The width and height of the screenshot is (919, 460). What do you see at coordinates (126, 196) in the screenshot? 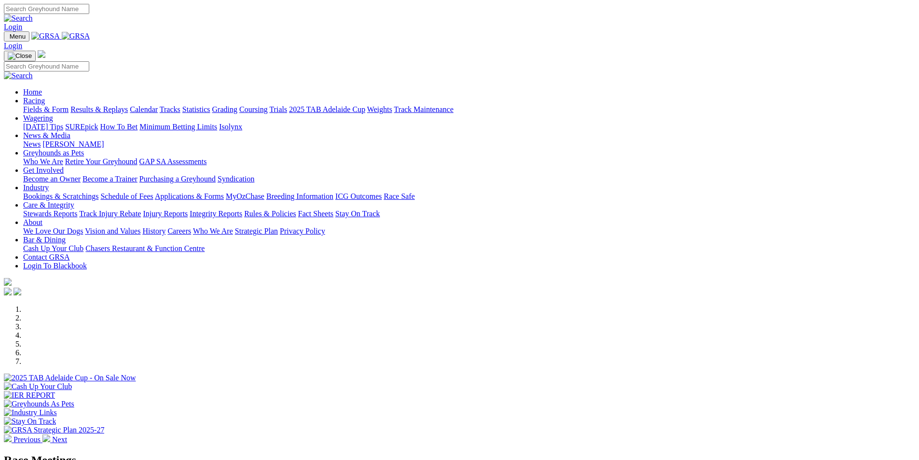
I see `a: Schedule of Fees` at bounding box center [126, 196].